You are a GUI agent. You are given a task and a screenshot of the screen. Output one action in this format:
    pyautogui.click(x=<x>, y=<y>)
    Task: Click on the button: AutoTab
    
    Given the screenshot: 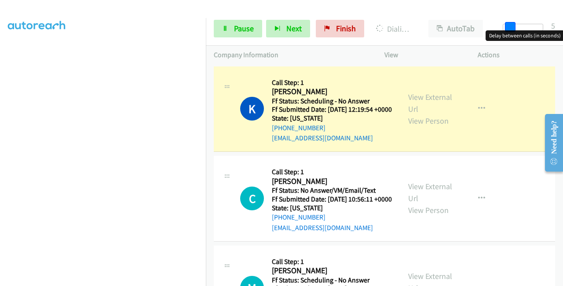 What is the action you would take?
    pyautogui.click(x=456, y=29)
    